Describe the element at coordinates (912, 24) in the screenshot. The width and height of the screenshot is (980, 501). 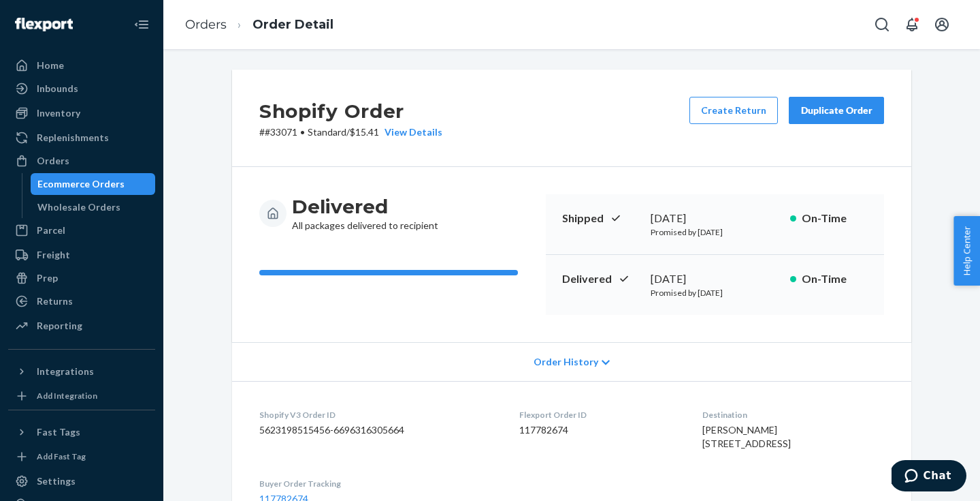
I see `button: Open notifications` at that location.